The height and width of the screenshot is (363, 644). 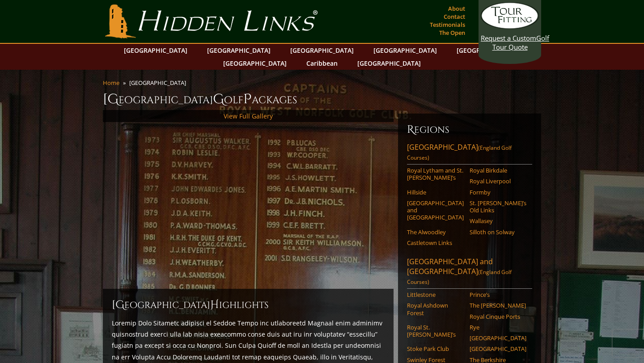 What do you see at coordinates (498, 181) in the screenshot?
I see `a: Royal Liverpool` at bounding box center [498, 181].